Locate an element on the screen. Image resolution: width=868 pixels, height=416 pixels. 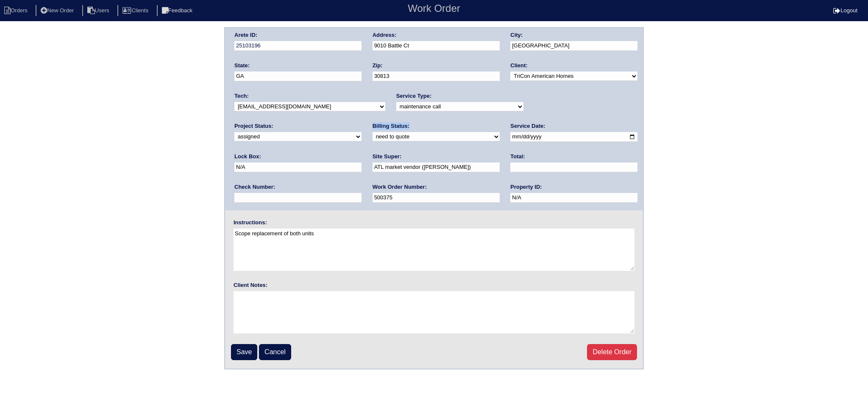
label: Zip: is located at coordinates (378, 66).